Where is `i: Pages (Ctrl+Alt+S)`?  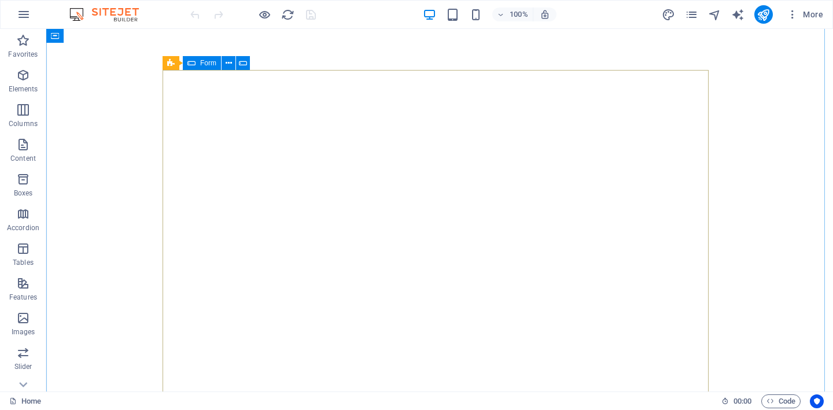 i: Pages (Ctrl+Alt+S) is located at coordinates (691, 14).